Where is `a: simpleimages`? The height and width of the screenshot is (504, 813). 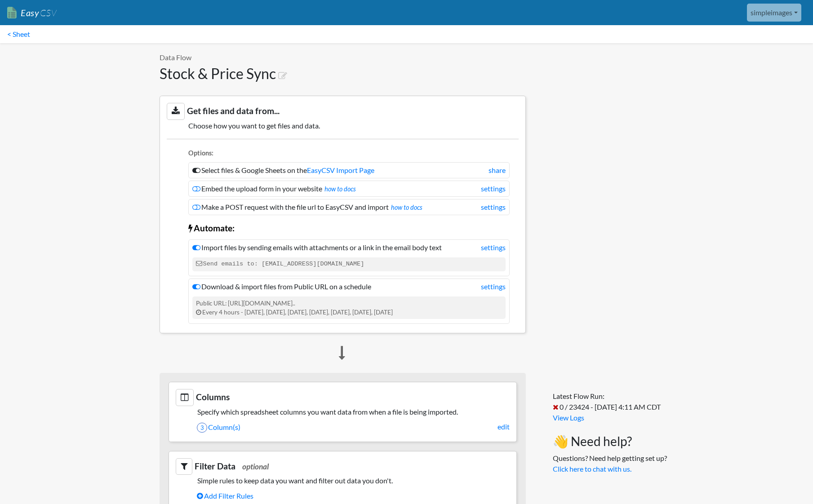 a: simpleimages is located at coordinates (774, 13).